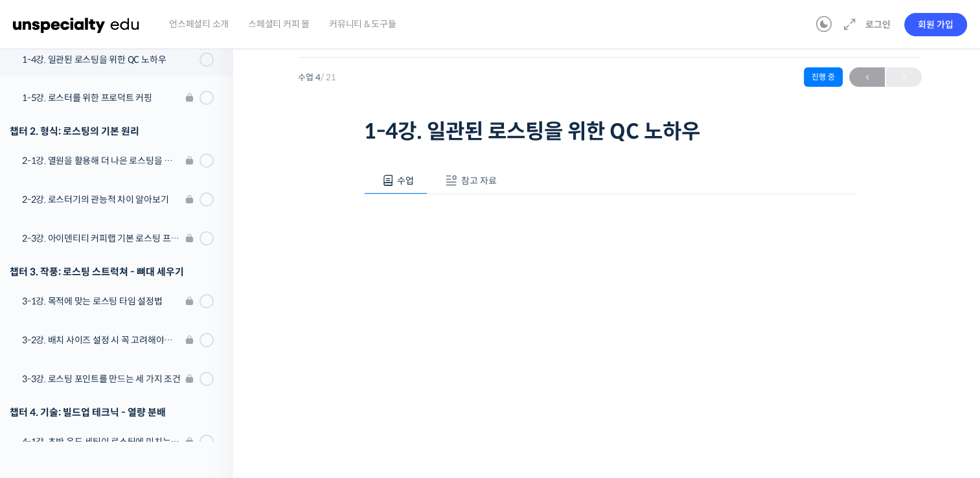  Describe the element at coordinates (867, 77) in the screenshot. I see `a: ←이전` at that location.